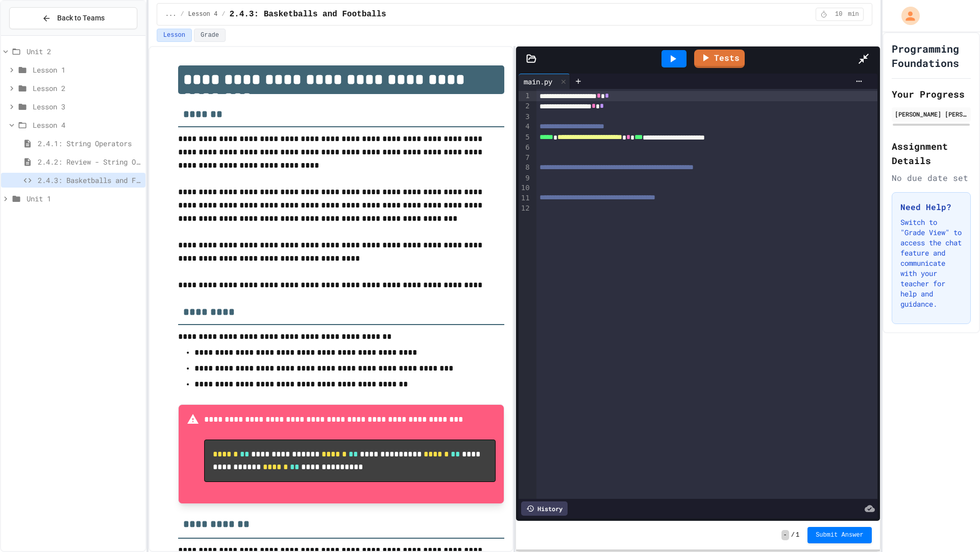 The image size is (980, 552). Describe the element at coordinates (83, 198) in the screenshot. I see `span: Unit 1` at that location.